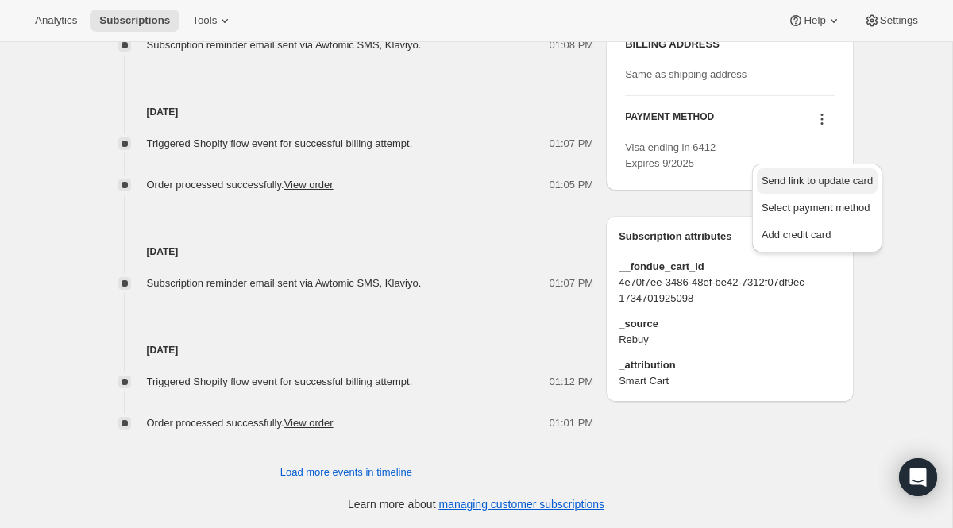 This screenshot has width=953, height=528. Describe the element at coordinates (918, 477) in the screenshot. I see `div: Open Intercom Messenger` at that location.